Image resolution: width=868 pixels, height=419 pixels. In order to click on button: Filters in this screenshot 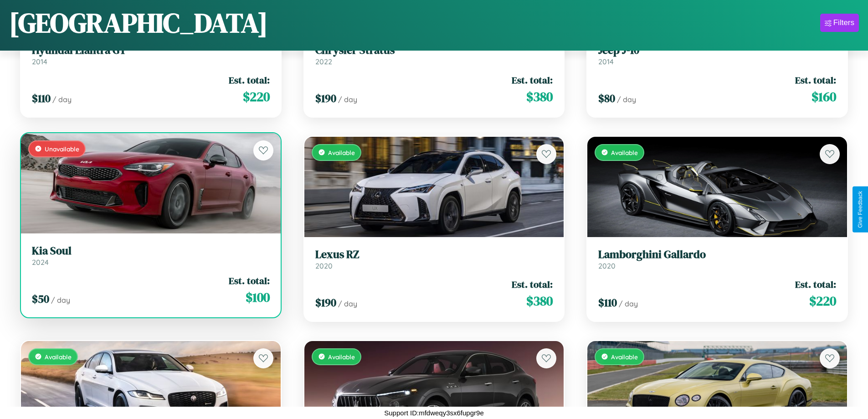, I will do `click(840, 23)`.